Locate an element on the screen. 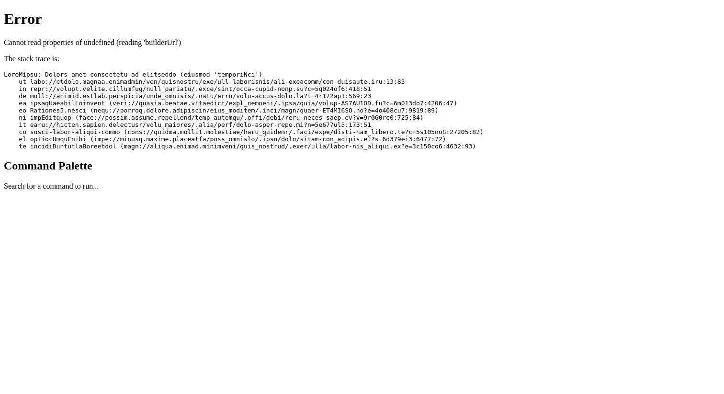  pre: LoreMipsu: Dolors amet consectetu ad elitseddo (eiusmod 'temporiNci') ut labo://etdolo.magnaa.eni... is located at coordinates (362, 110).